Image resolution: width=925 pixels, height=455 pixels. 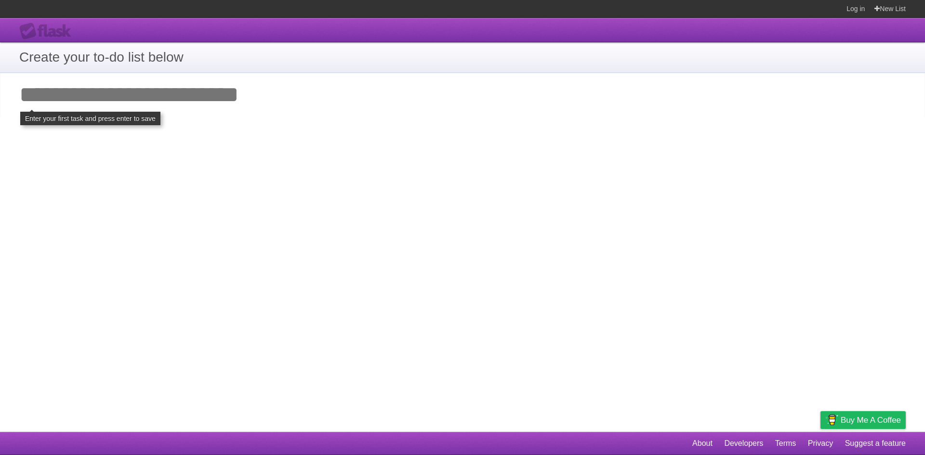 I want to click on h1: Create your to-do list below, so click(x=463, y=57).